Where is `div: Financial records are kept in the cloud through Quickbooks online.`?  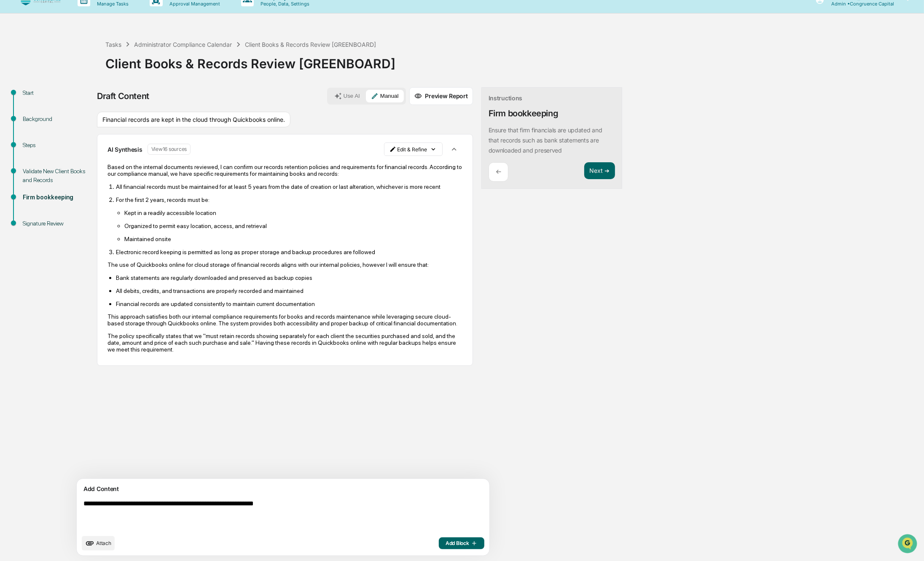 div: Financial records are kept in the cloud through Quickbooks online. is located at coordinates (193, 119).